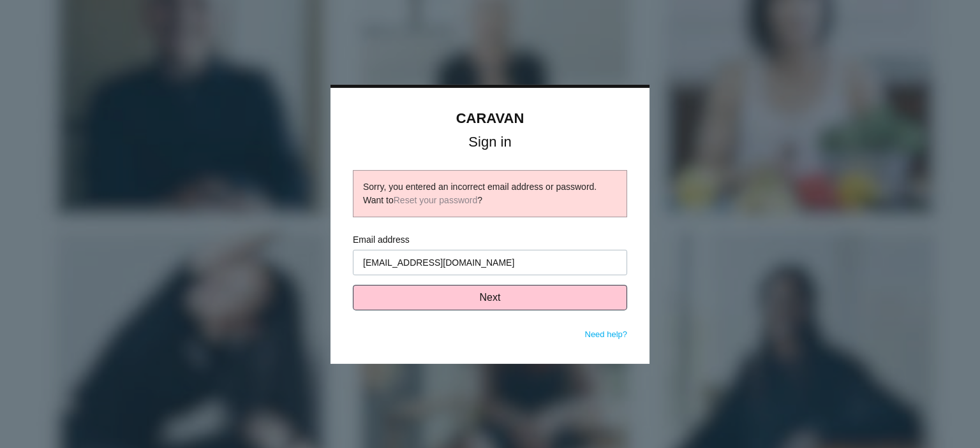  I want to click on label: Email address, so click(490, 240).